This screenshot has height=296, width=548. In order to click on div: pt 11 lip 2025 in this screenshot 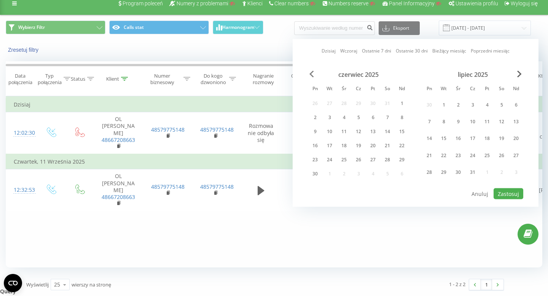, I will do `click(487, 121)`.